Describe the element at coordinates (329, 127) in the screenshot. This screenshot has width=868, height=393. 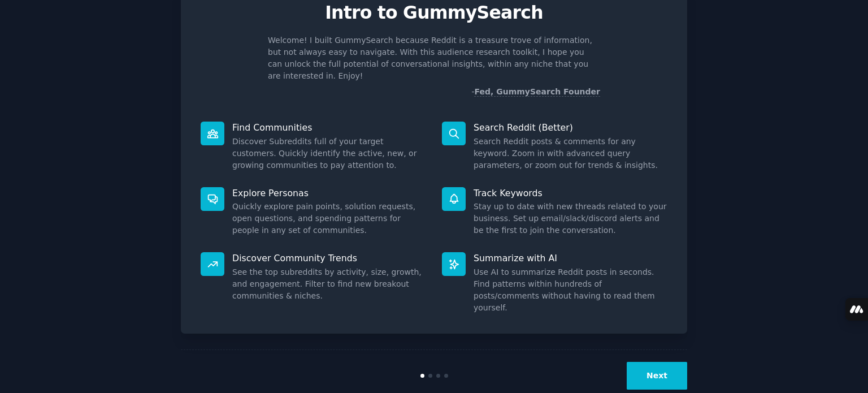
I see `p: Find Communities` at that location.